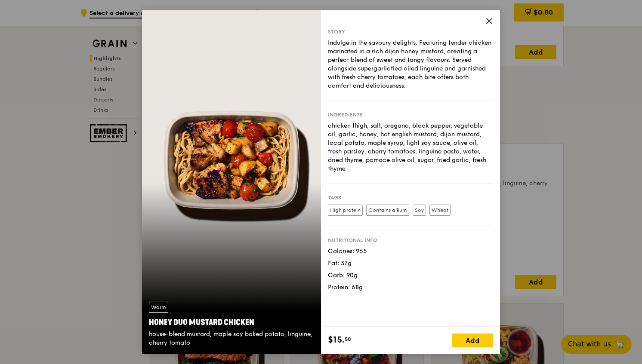  I want to click on label: High protein, so click(345, 210).